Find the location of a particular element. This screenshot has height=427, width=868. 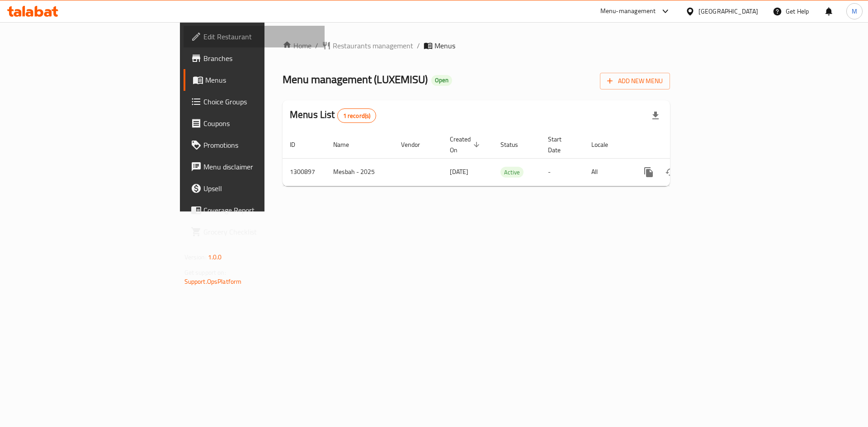

span: Locale is located at coordinates (605, 145).